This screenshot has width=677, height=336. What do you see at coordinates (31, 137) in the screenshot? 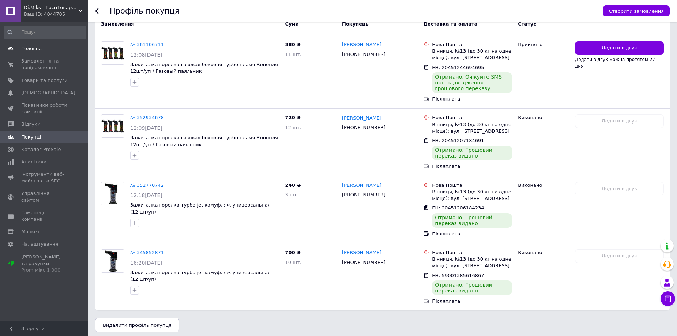
I see `span: Покупці` at bounding box center [31, 137].